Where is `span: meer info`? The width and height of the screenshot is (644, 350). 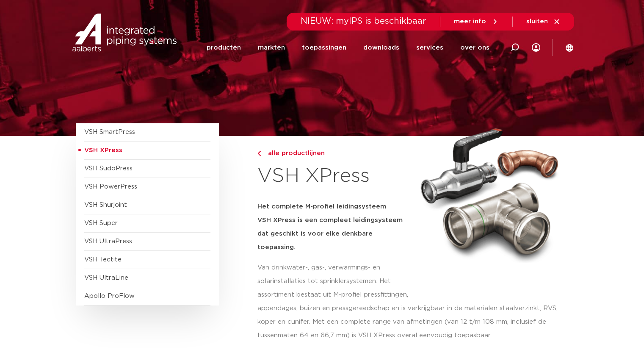 span: meer info is located at coordinates (470, 21).